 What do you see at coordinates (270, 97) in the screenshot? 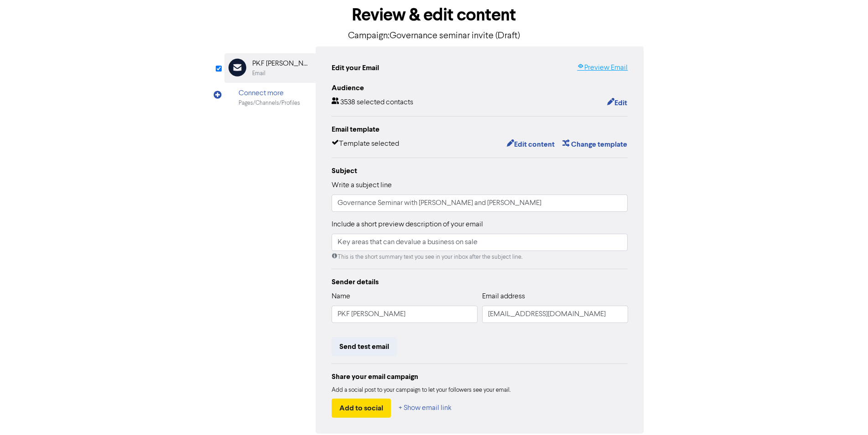
I see `div: Connect morePages/Channels/Profiles` at bounding box center [270, 97].